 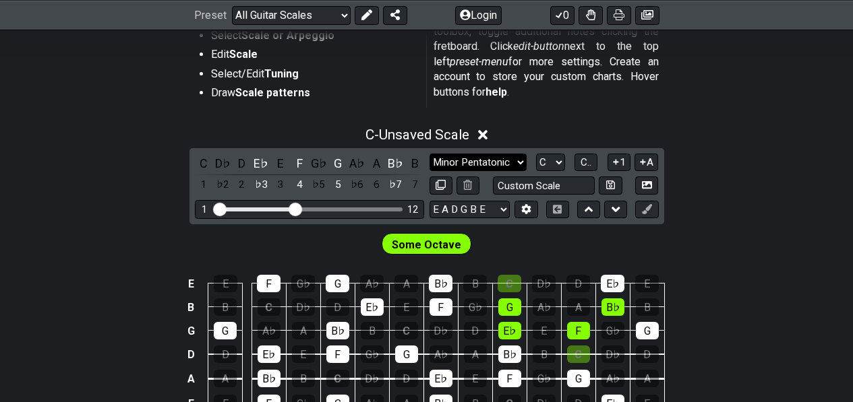 I want to click on button: Delete, so click(x=468, y=185).